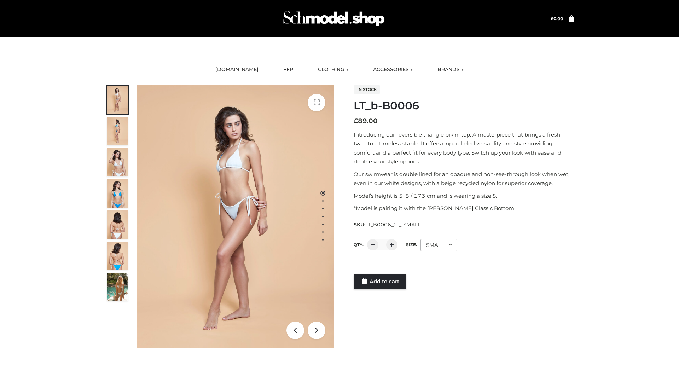 Image resolution: width=679 pixels, height=382 pixels. What do you see at coordinates (367, 89) in the screenshot?
I see `span: In stock` at bounding box center [367, 89].